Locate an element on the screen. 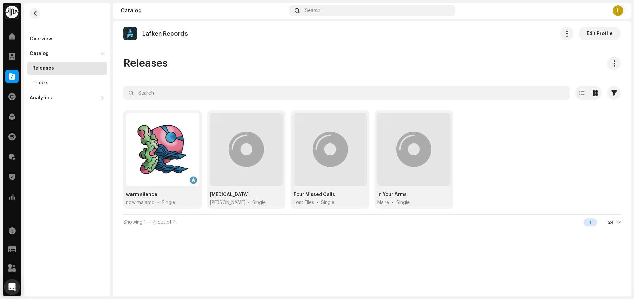 This screenshot has height=299, width=634. span: nowimalamp is located at coordinates (140, 203).